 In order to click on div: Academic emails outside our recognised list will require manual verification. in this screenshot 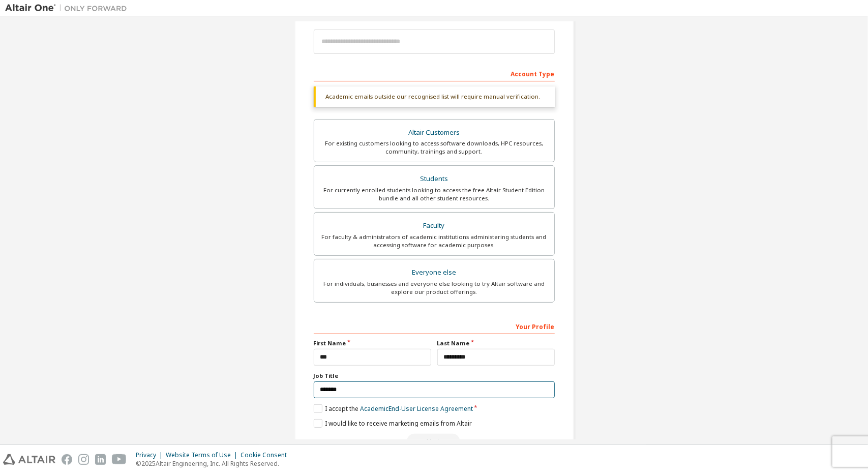, I will do `click(435, 97)`.